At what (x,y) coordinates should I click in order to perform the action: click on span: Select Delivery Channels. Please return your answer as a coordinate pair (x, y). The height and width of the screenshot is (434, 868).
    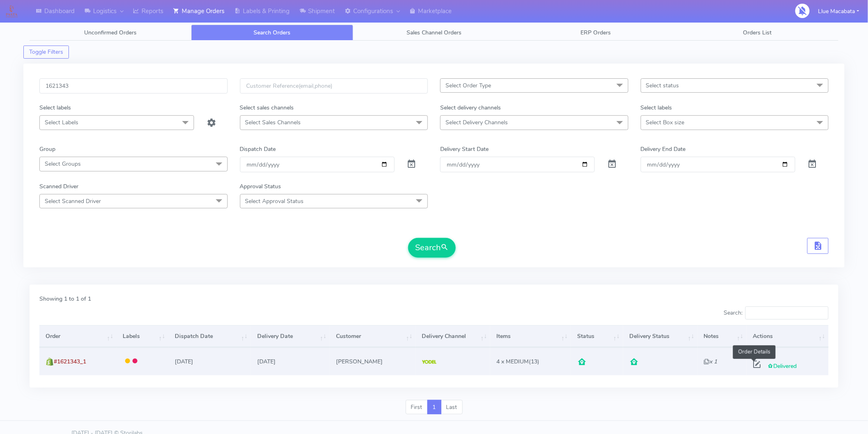
    Looking at the image, I should click on (477, 122).